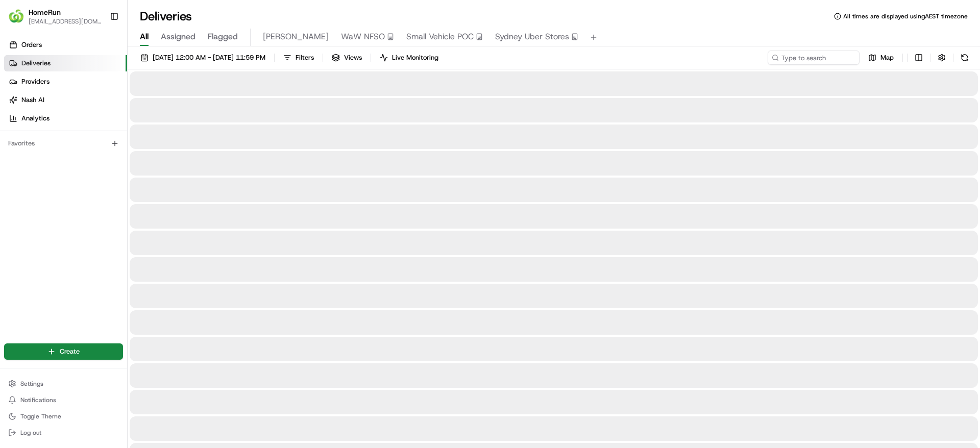 Image resolution: width=980 pixels, height=448 pixels. I want to click on button: Filters, so click(299, 58).